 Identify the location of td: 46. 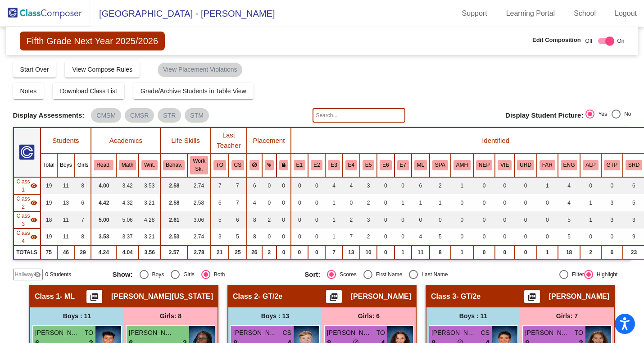
(66, 252).